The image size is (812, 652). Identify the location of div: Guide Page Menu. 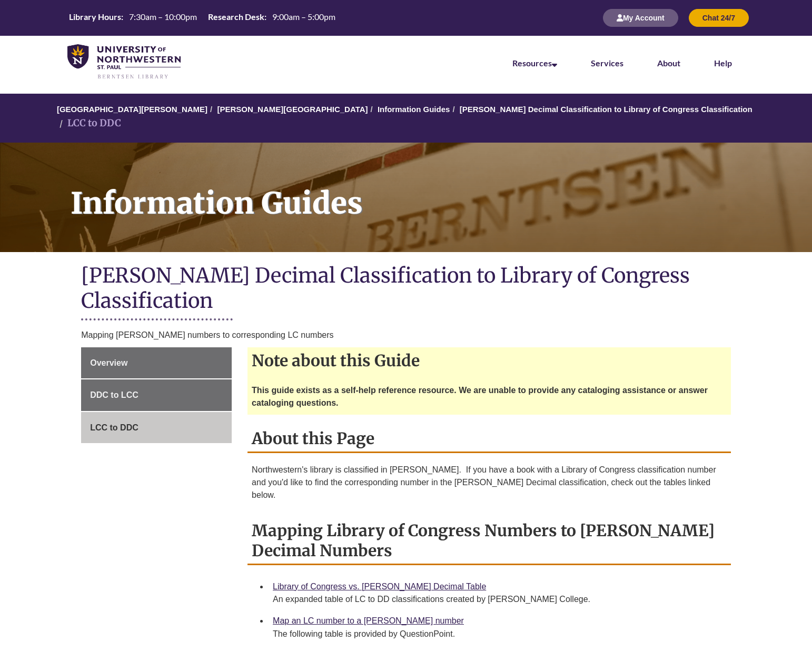
(156, 396).